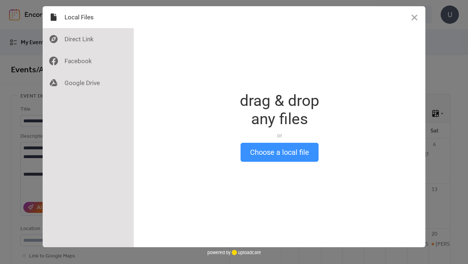 Image resolution: width=468 pixels, height=264 pixels. I want to click on div: Direct Link, so click(88, 39).